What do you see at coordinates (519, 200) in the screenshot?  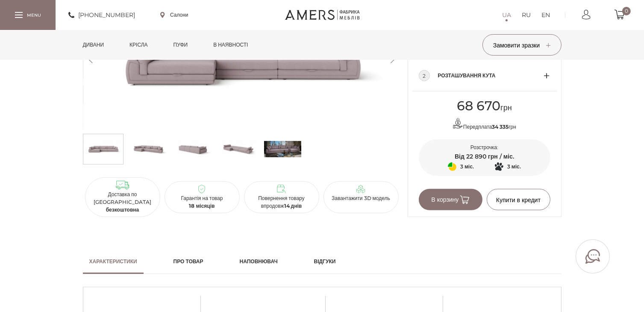 I see `span: Купити в кредит` at bounding box center [519, 200].